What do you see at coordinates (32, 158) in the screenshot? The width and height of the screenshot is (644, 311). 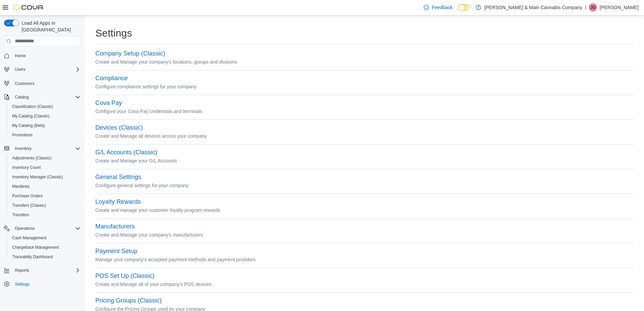 I see `a: Adjustments (Classic)` at bounding box center [32, 158].